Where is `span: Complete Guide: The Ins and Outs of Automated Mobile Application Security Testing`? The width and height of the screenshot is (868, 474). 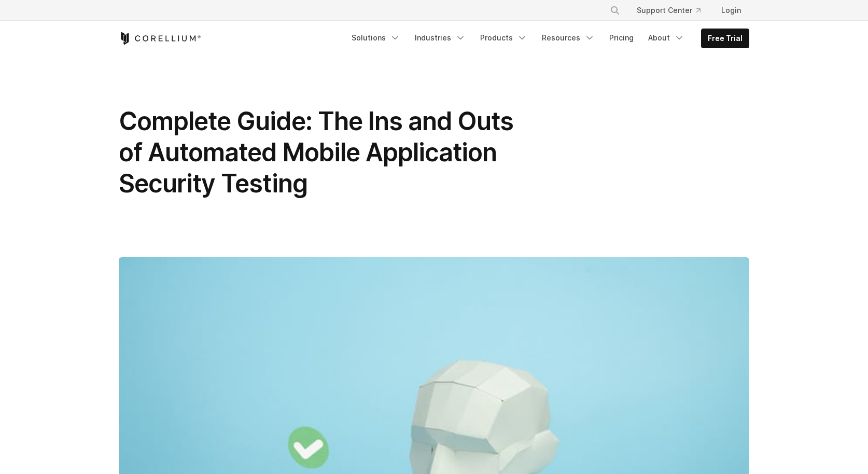 span: Complete Guide: The Ins and Outs of Automated Mobile Application Security Testing is located at coordinates (315, 152).